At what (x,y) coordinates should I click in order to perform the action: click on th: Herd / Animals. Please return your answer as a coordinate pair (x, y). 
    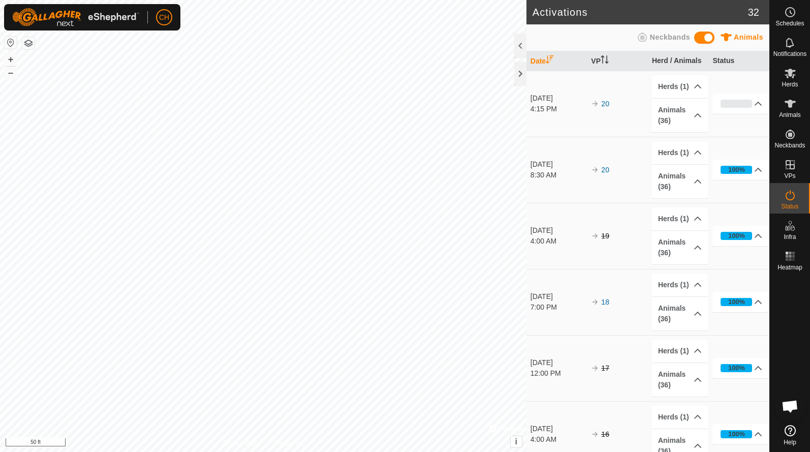
    Looking at the image, I should click on (678, 61).